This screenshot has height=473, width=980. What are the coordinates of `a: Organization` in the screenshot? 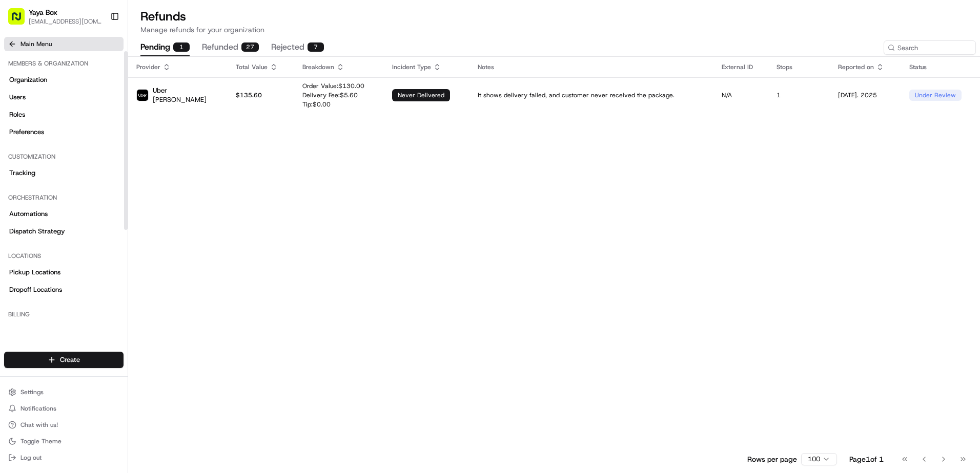 It's located at (63, 80).